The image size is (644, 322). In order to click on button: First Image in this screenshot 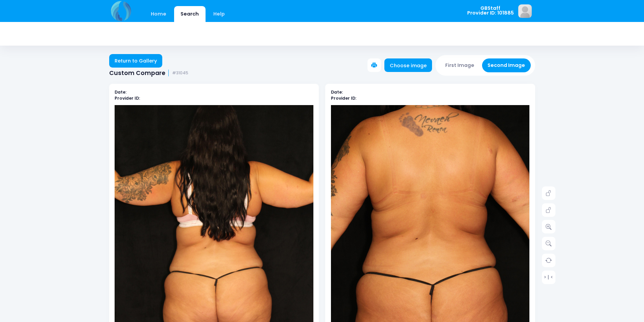, I will do `click(460, 65)`.